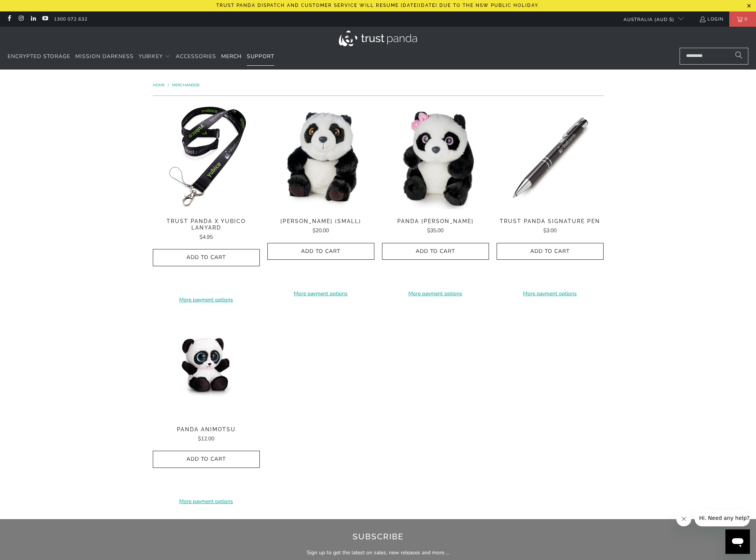  I want to click on a: Panda Lin Lin Sparkle - Trust Panda, so click(435, 157).